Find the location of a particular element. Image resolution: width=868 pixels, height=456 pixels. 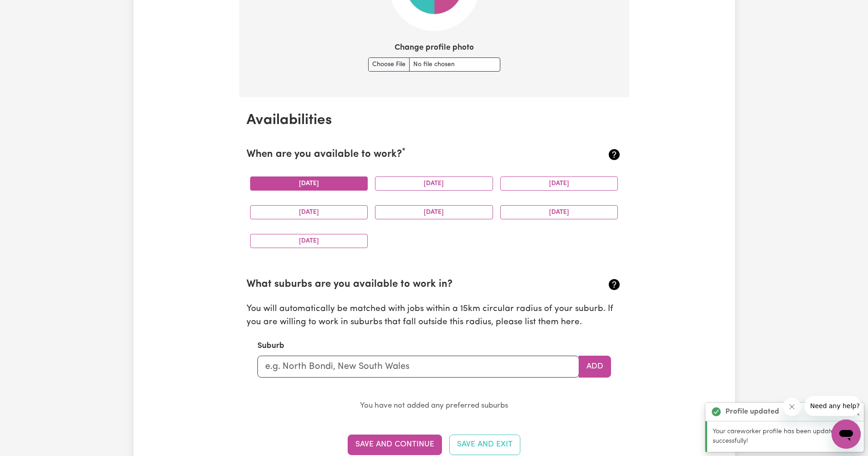

h2: What suburbs are you available to work in? is located at coordinates (403, 284).